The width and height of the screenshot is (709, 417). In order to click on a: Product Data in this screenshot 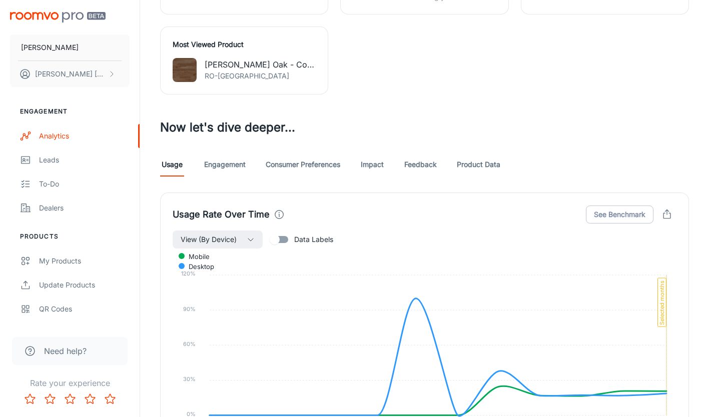, I will do `click(478, 165)`.